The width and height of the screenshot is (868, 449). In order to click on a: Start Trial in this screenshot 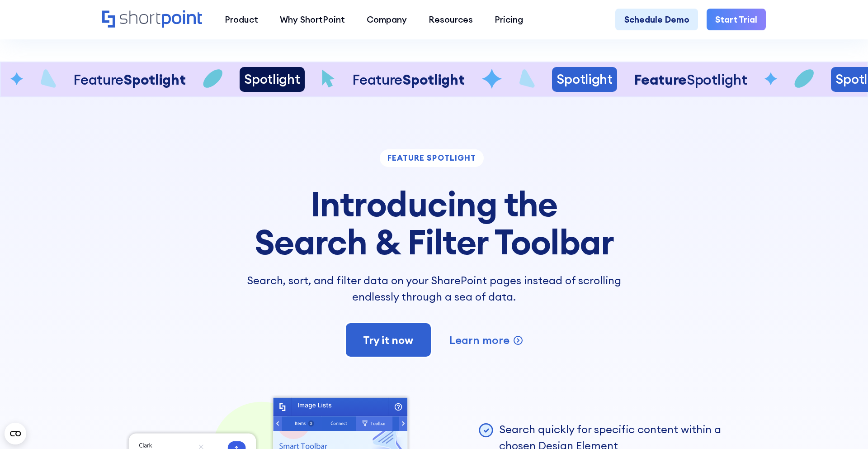, I will do `click(736, 19)`.